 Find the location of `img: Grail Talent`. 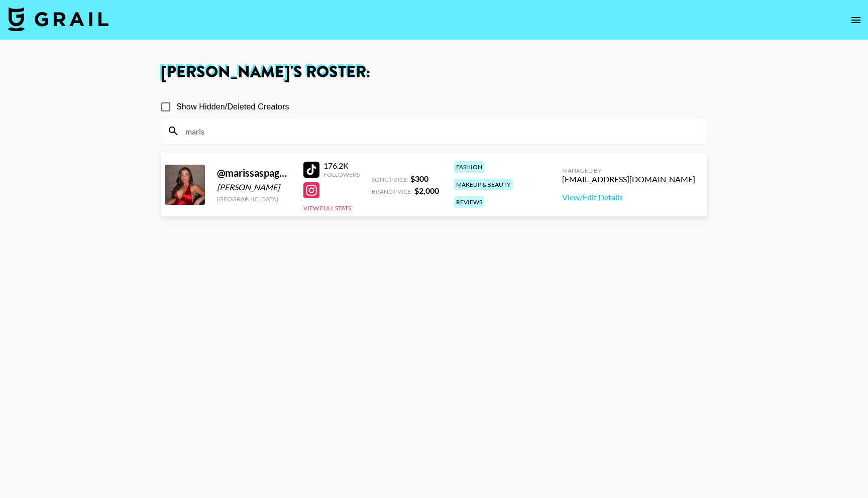

img: Grail Talent is located at coordinates (58, 19).